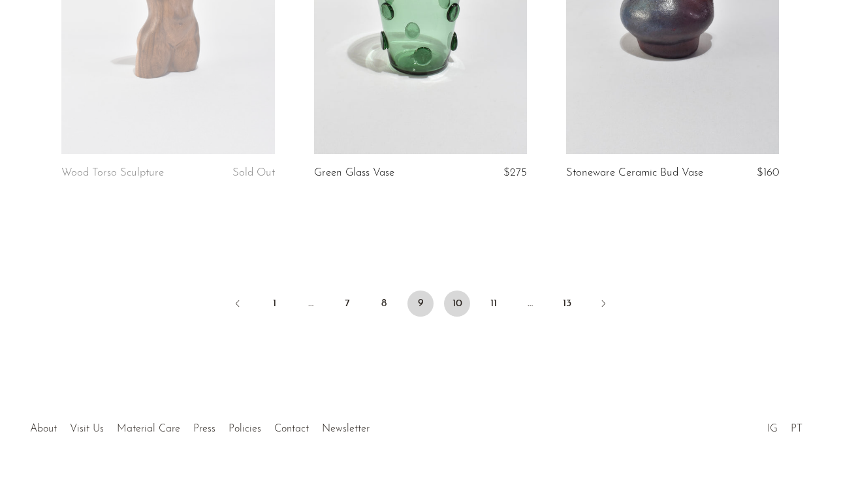 This screenshot has width=841, height=504. I want to click on span: 9, so click(421, 304).